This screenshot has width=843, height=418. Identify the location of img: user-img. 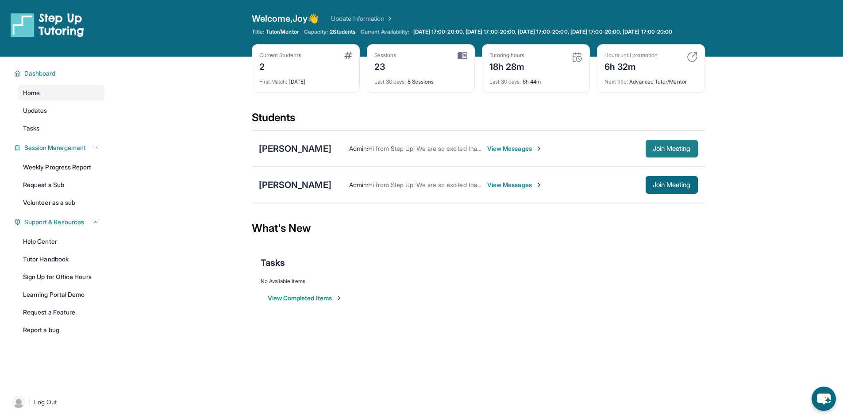
(19, 402).